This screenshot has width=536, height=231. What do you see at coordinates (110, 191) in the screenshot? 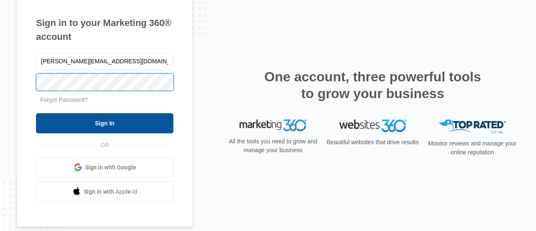
I see `span: Sign in with Apple Id` at bounding box center [110, 191].